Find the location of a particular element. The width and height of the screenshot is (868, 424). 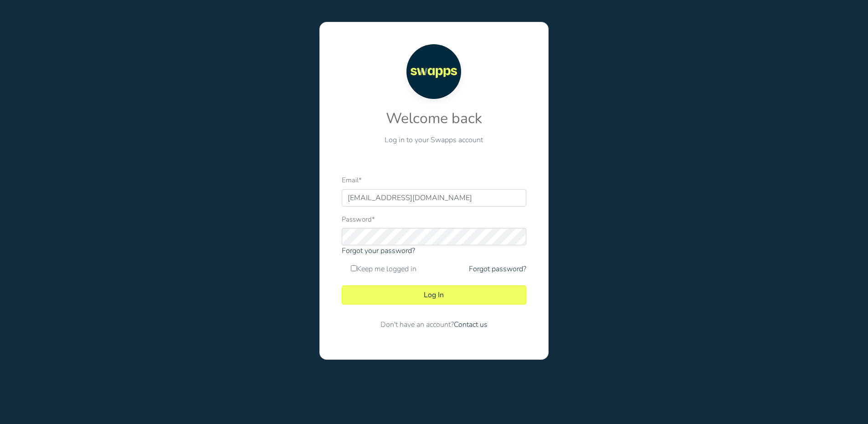

img: Swapps logo is located at coordinates (434, 72).